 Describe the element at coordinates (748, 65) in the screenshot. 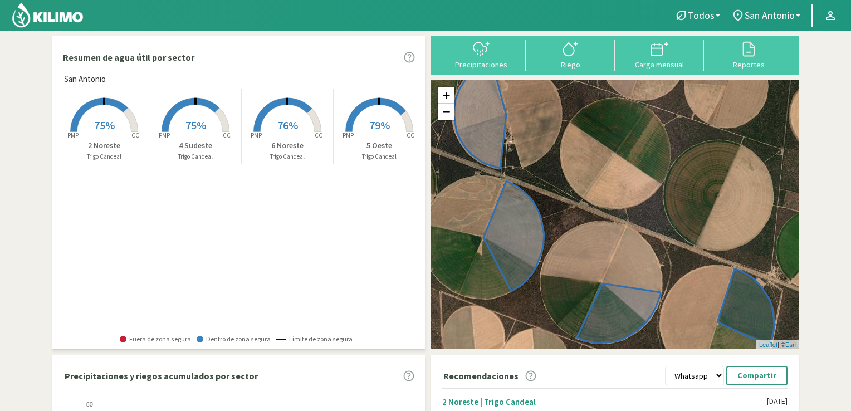

I see `div: Reportes` at that location.